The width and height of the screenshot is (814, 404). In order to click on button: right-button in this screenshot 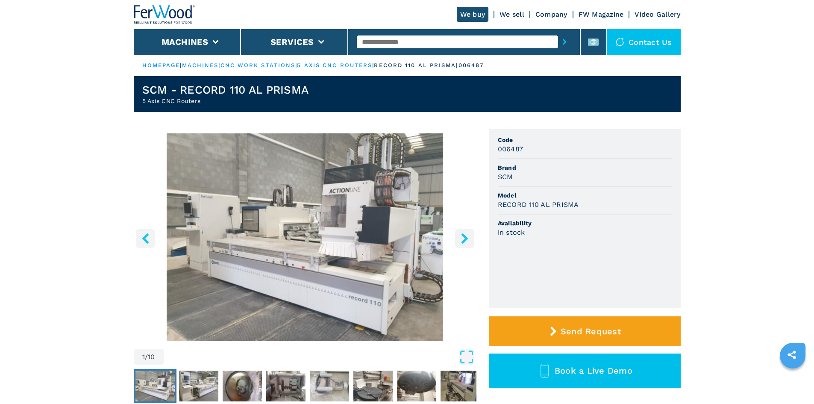, I will do `click(465, 238)`.